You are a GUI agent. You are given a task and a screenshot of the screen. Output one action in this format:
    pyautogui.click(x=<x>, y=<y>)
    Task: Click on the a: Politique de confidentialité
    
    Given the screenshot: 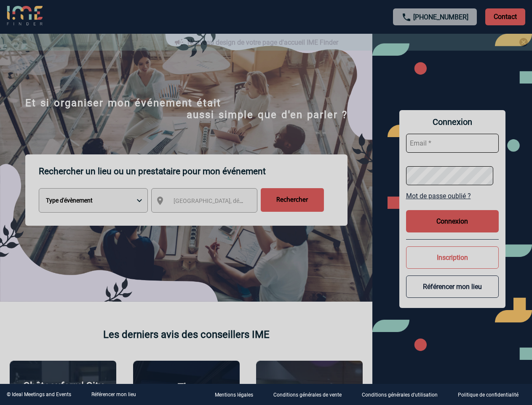 What is the action you would take?
    pyautogui.click(x=492, y=394)
    